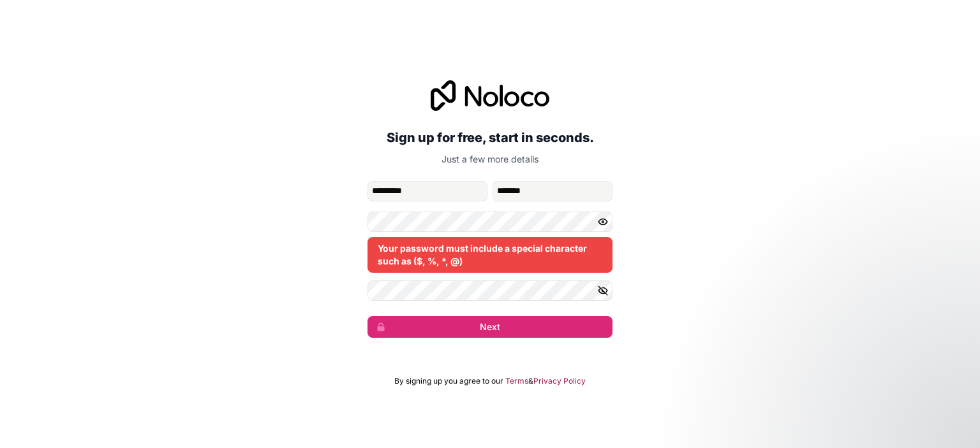  I want to click on input: Password, so click(490, 222).